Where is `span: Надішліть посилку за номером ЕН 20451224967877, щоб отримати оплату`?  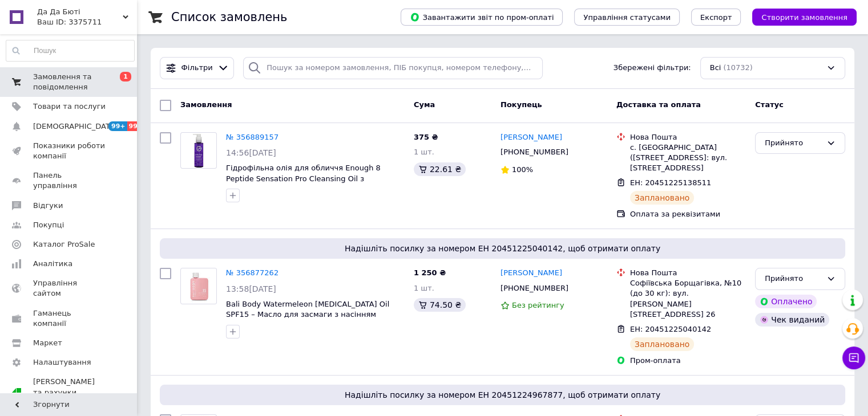 span: Надішліть посилку за номером ЕН 20451224967877, щоб отримати оплату is located at coordinates (502, 395).